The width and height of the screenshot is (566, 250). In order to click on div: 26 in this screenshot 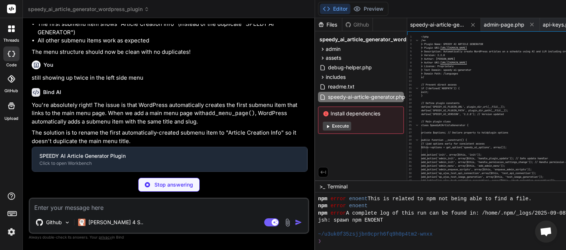, I will do `click(409, 129)`.